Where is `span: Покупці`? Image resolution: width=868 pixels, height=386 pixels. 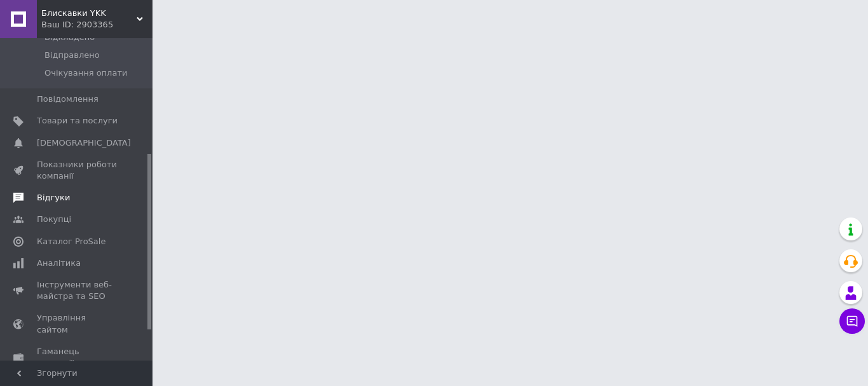 span: Покупці is located at coordinates (54, 219).